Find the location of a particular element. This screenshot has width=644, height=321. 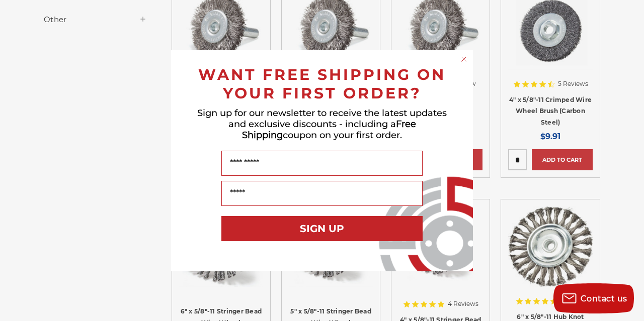

span: Contact us is located at coordinates (604, 299).